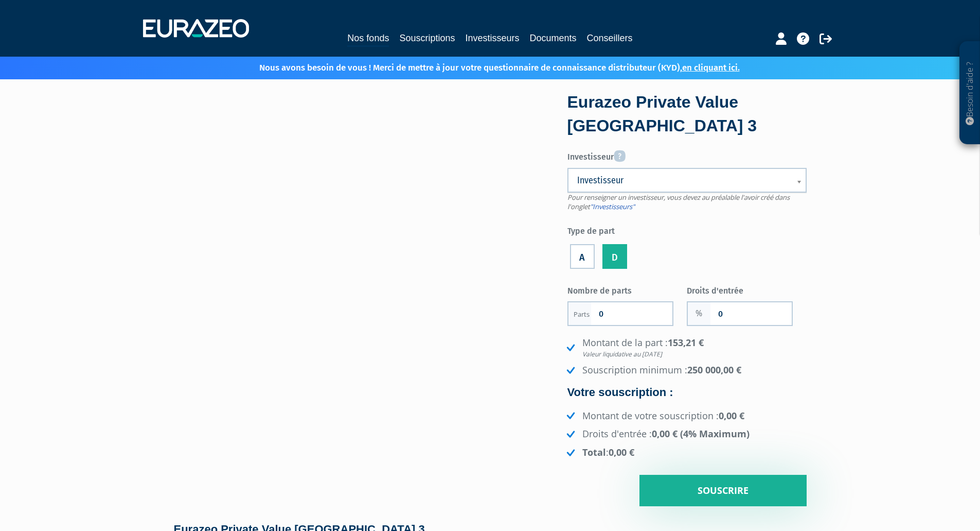 The width and height of the screenshot is (980, 531). Describe the element at coordinates (627, 289) in the screenshot. I see `label: Nombre de parts` at that location.